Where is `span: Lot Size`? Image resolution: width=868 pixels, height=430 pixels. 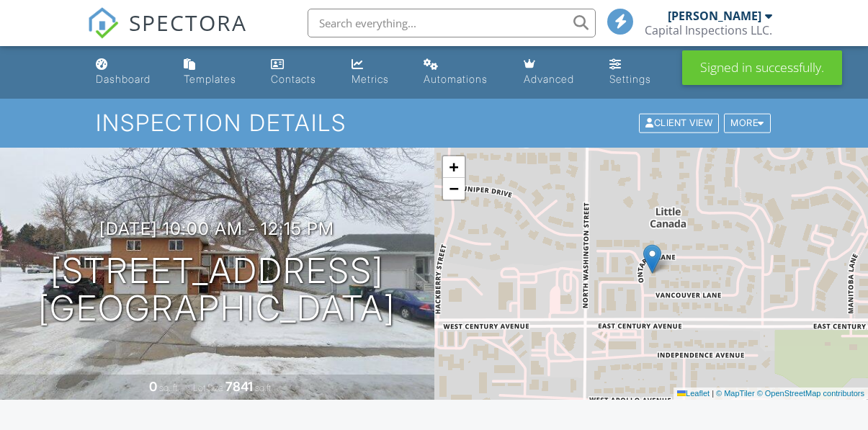 span: Lot Size is located at coordinates (208, 387).